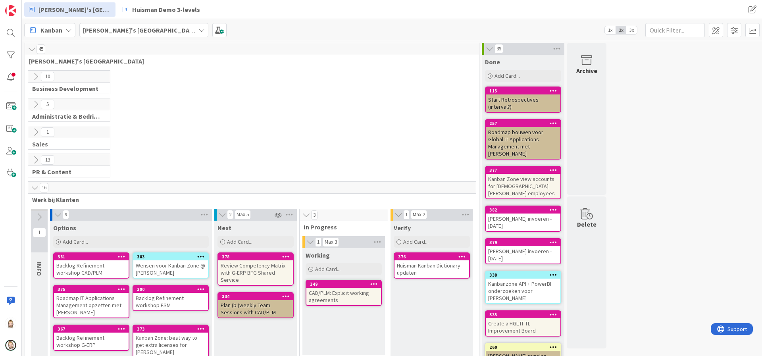 The image size is (762, 356). What do you see at coordinates (523, 242) in the screenshot?
I see `div: 379` at bounding box center [523, 242].